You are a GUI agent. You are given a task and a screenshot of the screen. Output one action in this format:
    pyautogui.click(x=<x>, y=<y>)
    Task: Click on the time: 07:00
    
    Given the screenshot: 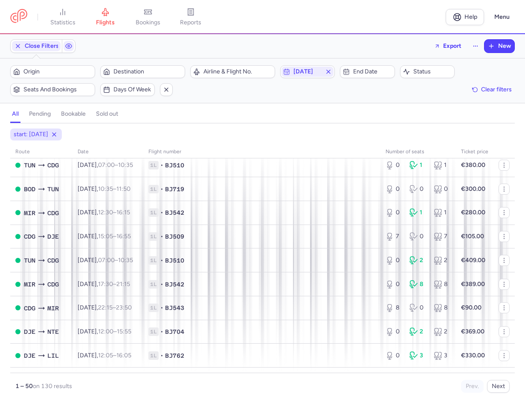 What is the action you would take?
    pyautogui.click(x=106, y=260)
    